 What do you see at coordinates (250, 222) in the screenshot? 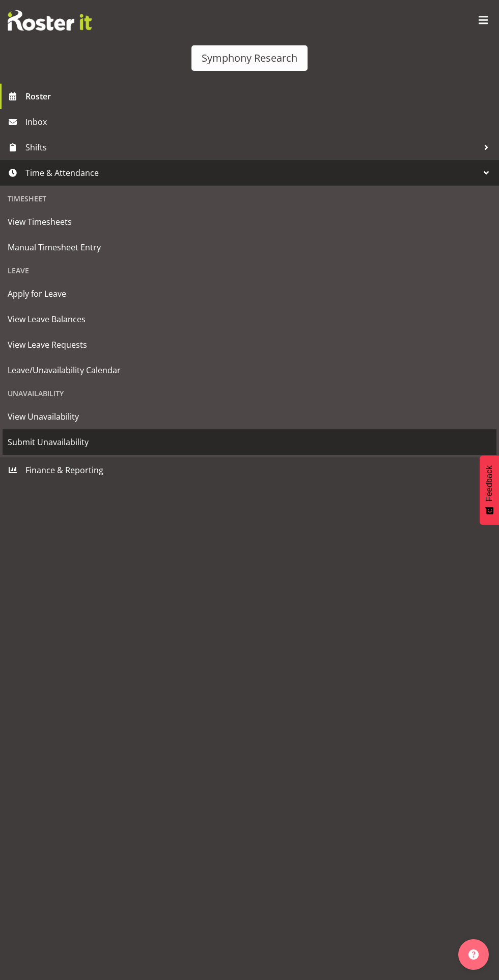
I see `span: View Timesheets` at bounding box center [250, 222].